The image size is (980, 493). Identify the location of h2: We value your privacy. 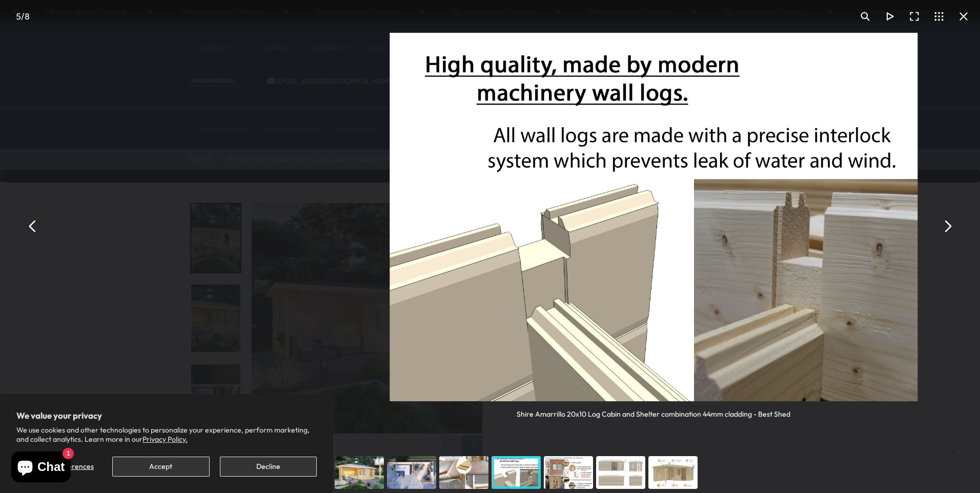
(166, 416).